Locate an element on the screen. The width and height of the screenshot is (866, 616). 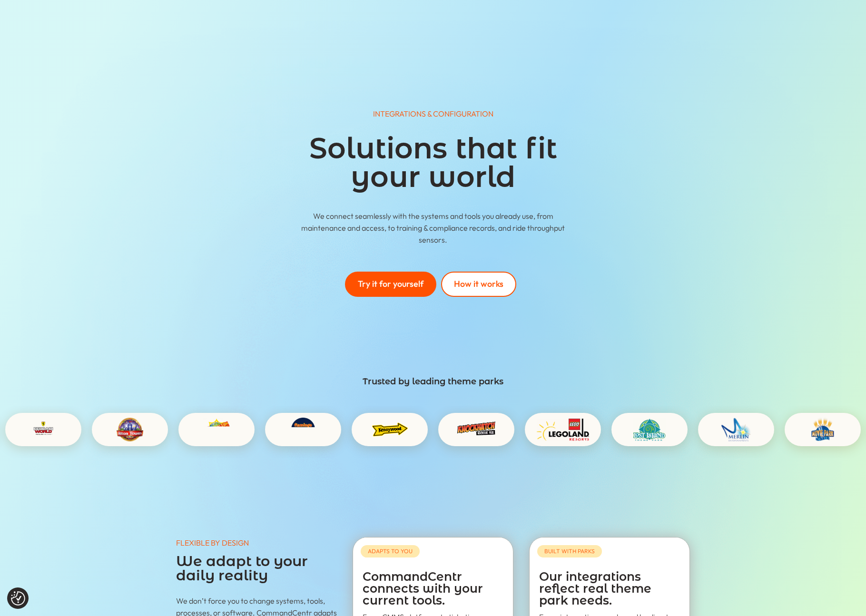
h1: Solutions that fit your world is located at coordinates (433, 165).